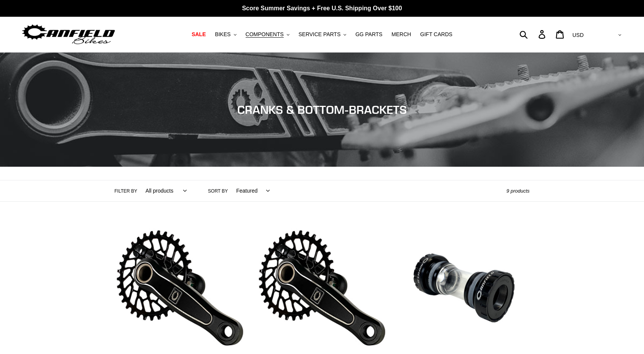 This screenshot has width=644, height=354. I want to click on span: 9 products, so click(518, 190).